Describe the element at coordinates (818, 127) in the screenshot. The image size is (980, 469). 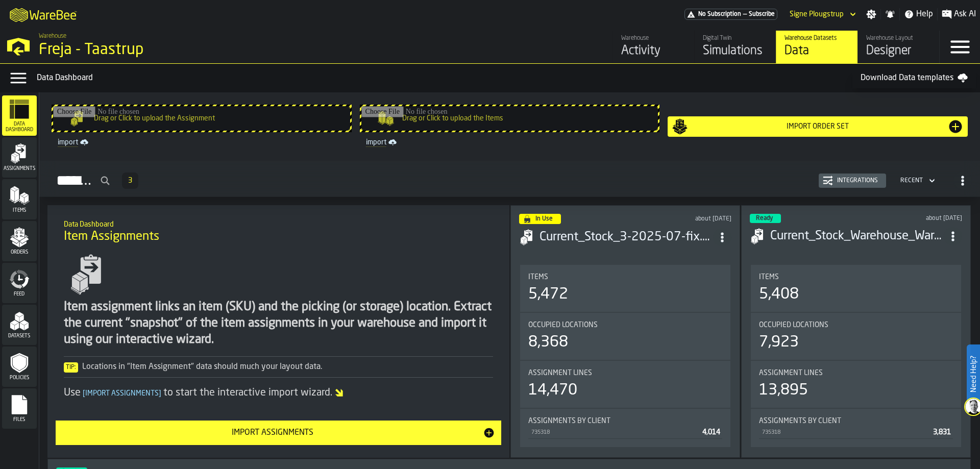
I see `button: button-Import Order Set` at that location.